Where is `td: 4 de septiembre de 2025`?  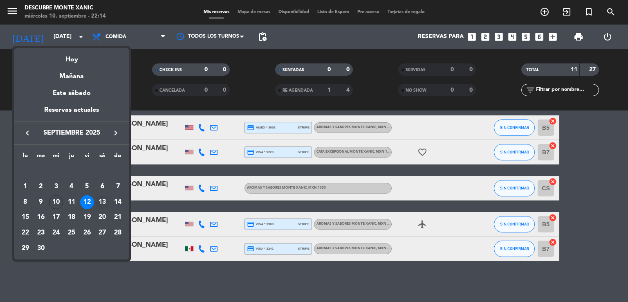 td: 4 de septiembre de 2025 is located at coordinates (72, 187).